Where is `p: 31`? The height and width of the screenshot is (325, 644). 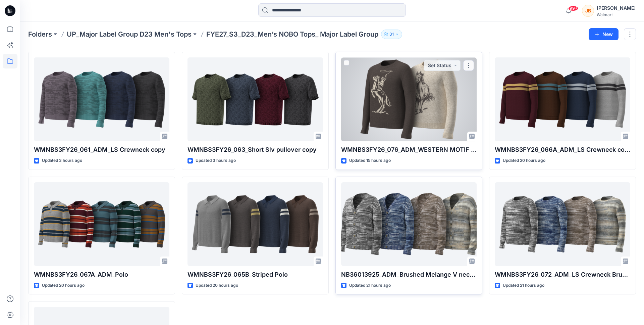
p: 31 is located at coordinates (392, 34).